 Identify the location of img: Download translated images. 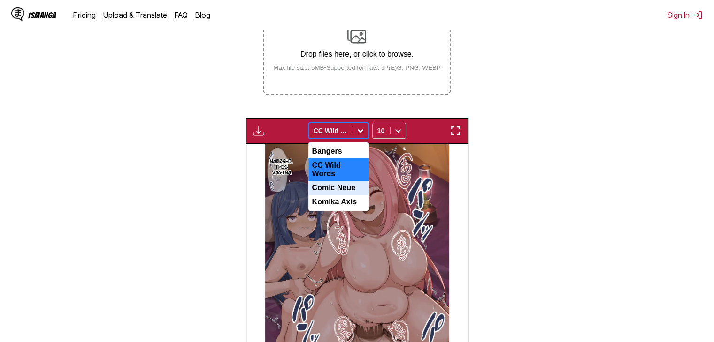
(258, 131).